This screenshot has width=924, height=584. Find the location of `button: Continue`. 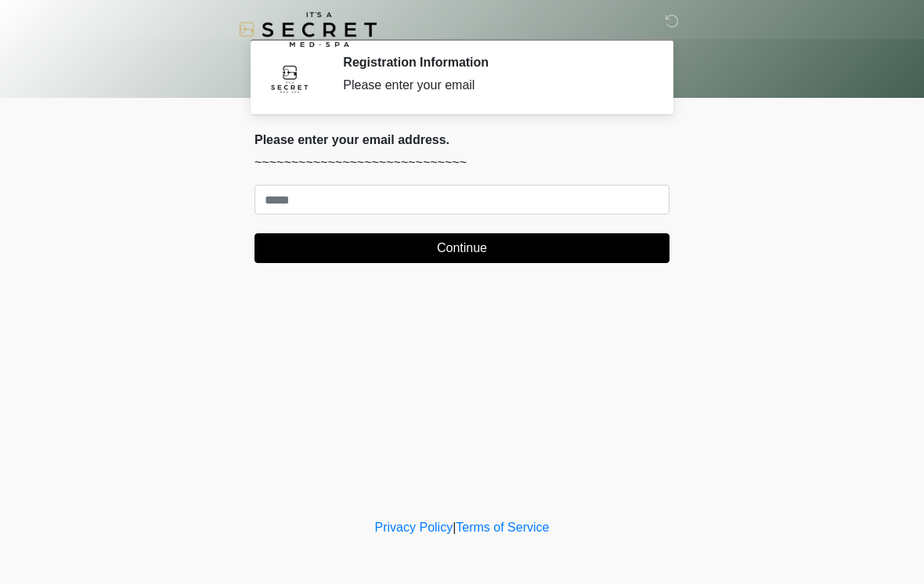

button: Continue is located at coordinates (462, 248).